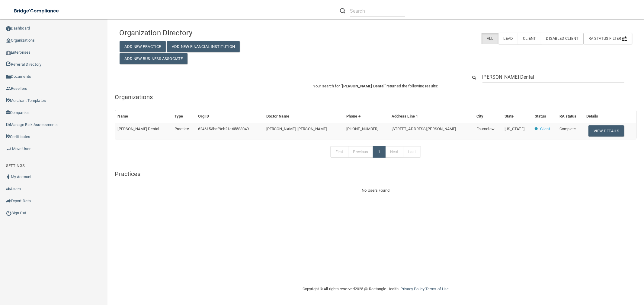 The height and width of the screenshot is (305, 644). What do you see at coordinates (567, 129) in the screenshot?
I see `span: Complete` at bounding box center [567, 129].